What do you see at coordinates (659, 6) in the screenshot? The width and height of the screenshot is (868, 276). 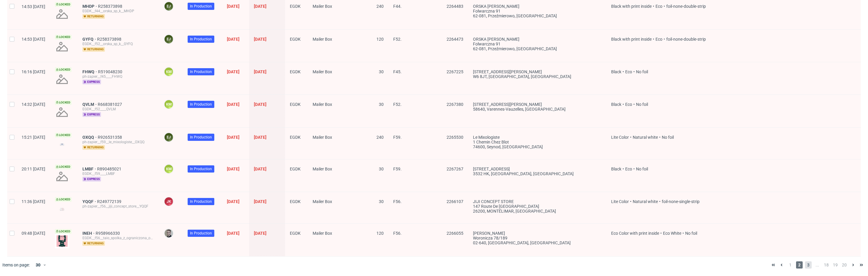 I see `span: Eco` at bounding box center [659, 6].